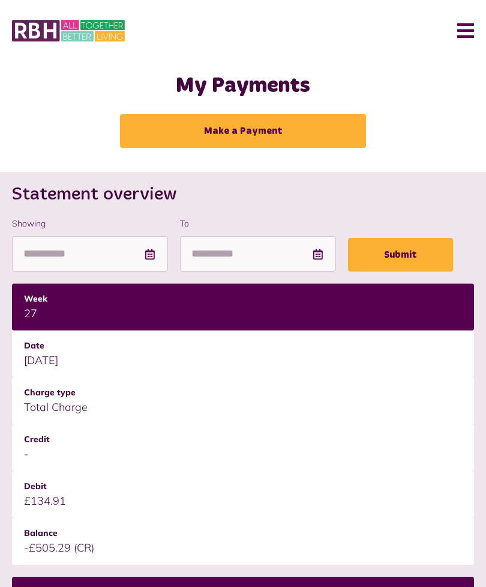 This screenshot has width=486, height=587. I want to click on td: Total Charge, so click(243, 400).